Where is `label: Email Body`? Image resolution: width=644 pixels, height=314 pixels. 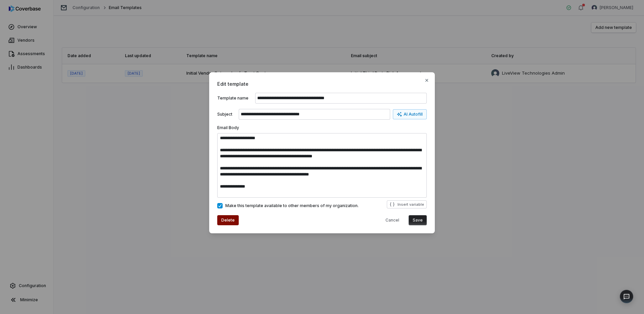 label: Email Body is located at coordinates (228, 128).